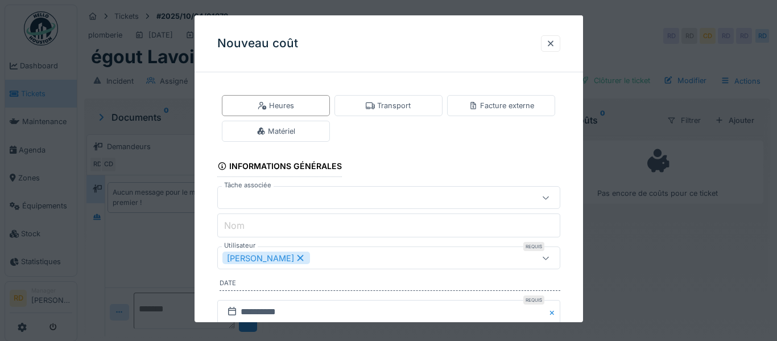  I want to click on div: Heures, so click(276, 105).